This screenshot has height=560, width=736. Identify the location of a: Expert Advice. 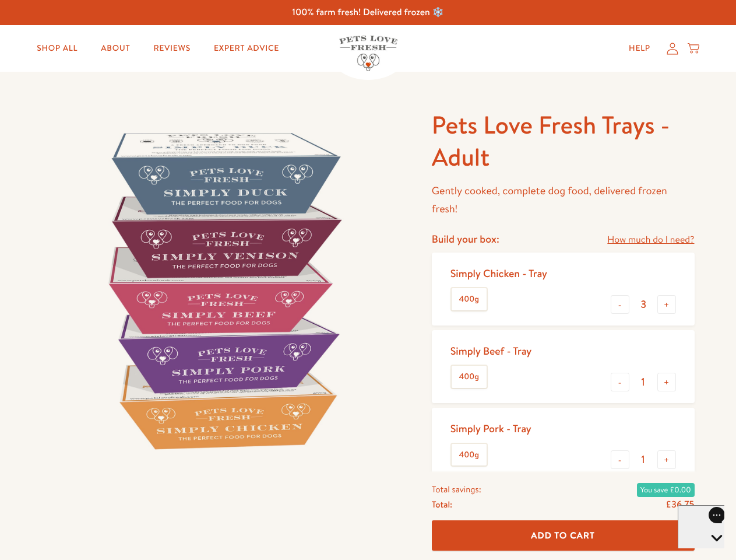
(247, 49).